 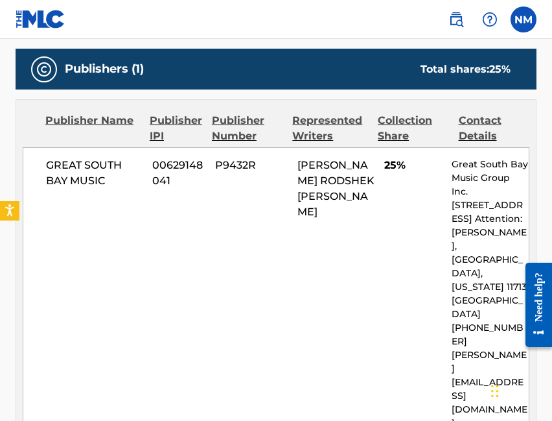 What do you see at coordinates (247, 128) in the screenshot?
I see `div: Publisher Number` at bounding box center [247, 128].